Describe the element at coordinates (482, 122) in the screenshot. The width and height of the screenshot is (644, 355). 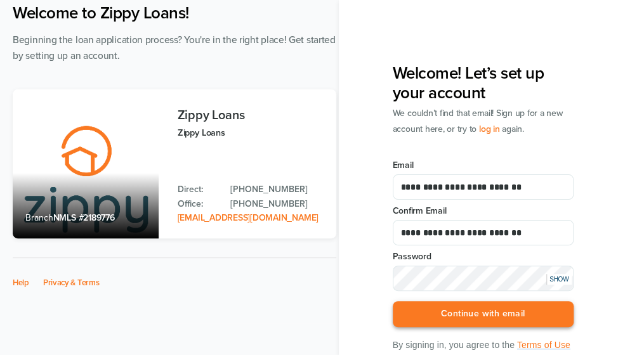
I see `p: We couldn’t find that email! Sign up for a new account here, or try to again.` at that location.